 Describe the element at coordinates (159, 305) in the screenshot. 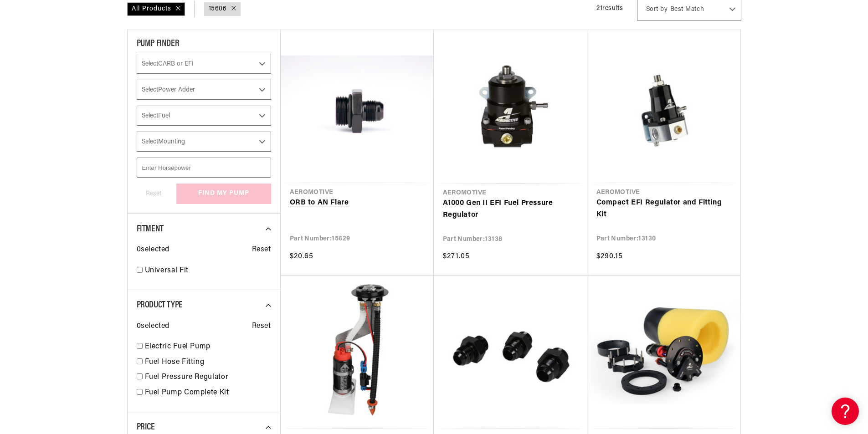

I see `span: Product Type` at that location.